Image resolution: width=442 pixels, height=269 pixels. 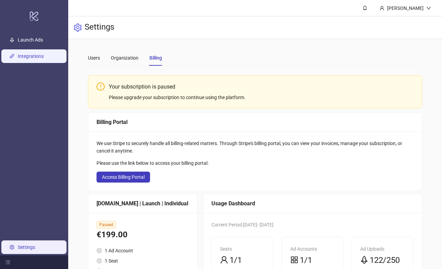 What do you see at coordinates (30, 40) in the screenshot?
I see `a: Launch Ads` at bounding box center [30, 40].